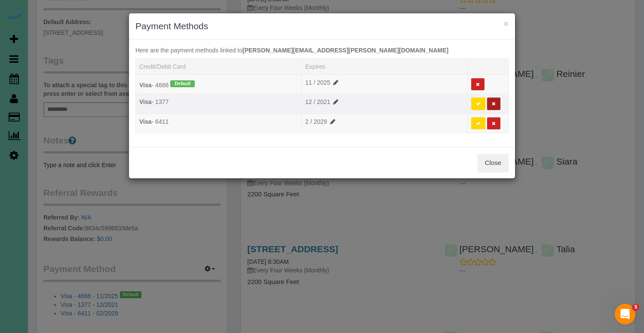 This screenshot has width=644, height=333. What do you see at coordinates (219, 66) in the screenshot?
I see `th: Credit/Debit Card` at bounding box center [219, 66].